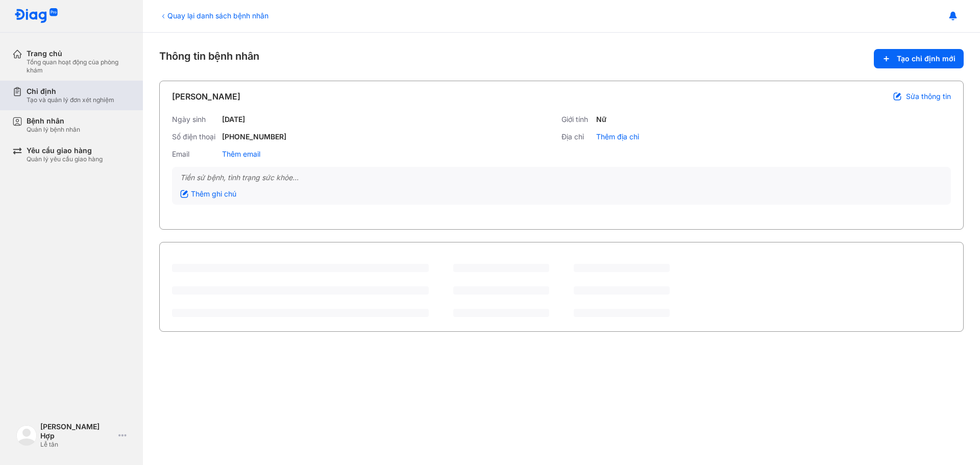 The height and width of the screenshot is (465, 980). I want to click on div: Tiền sử bệnh, tình trạng sức khỏe..., so click(561, 178).